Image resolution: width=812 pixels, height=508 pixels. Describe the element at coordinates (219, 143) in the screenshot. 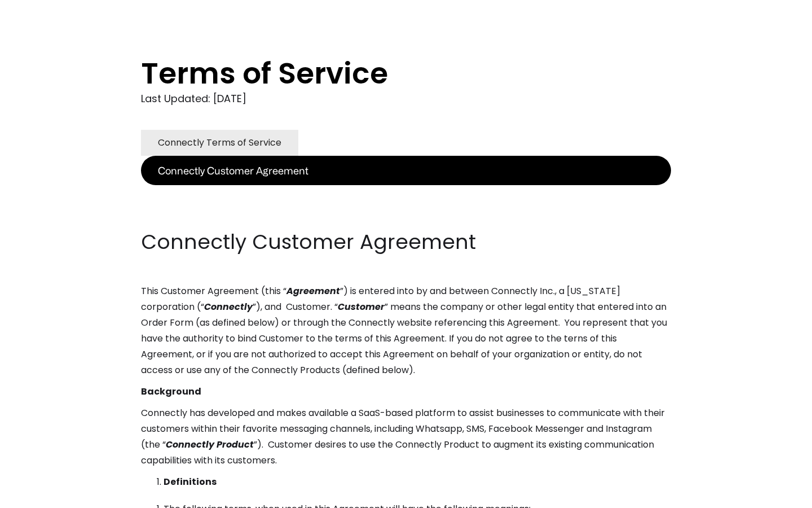

I see `div: Connectly Terms of Service` at that location.